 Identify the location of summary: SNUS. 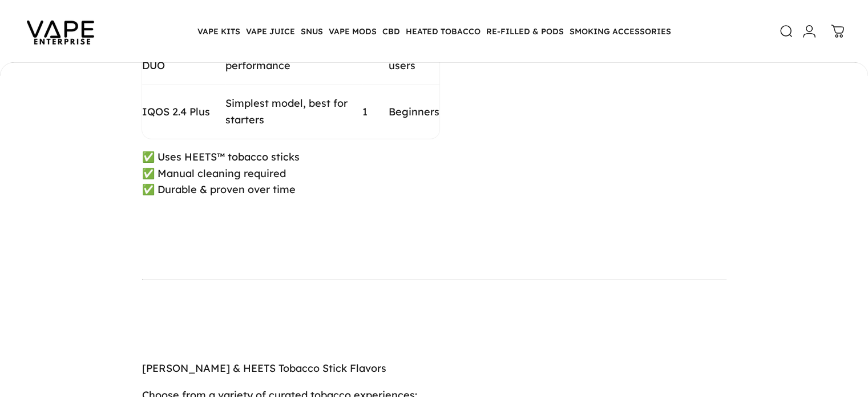
(312, 32).